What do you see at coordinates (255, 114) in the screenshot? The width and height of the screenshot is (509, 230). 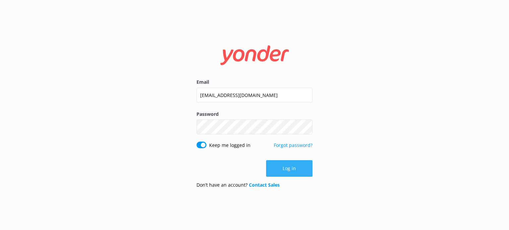 I see `label: Password` at bounding box center [255, 114].